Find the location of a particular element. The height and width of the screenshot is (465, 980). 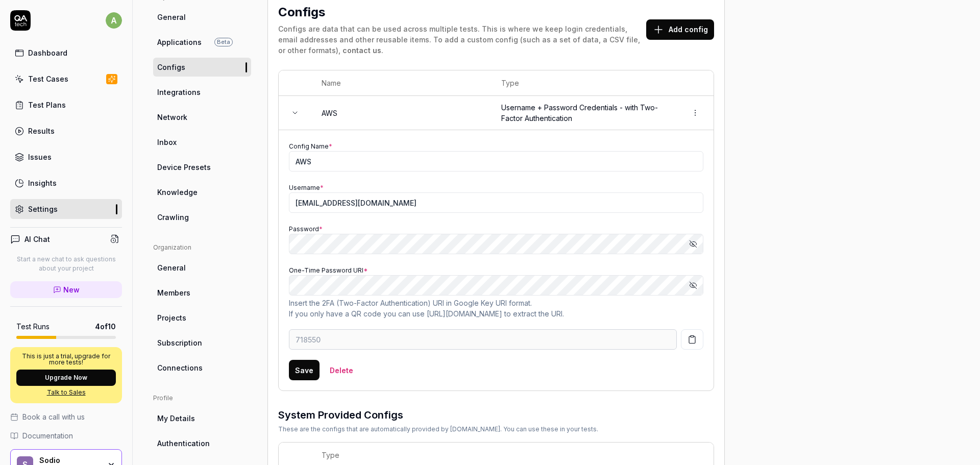

label: Config Name is located at coordinates (310, 146).